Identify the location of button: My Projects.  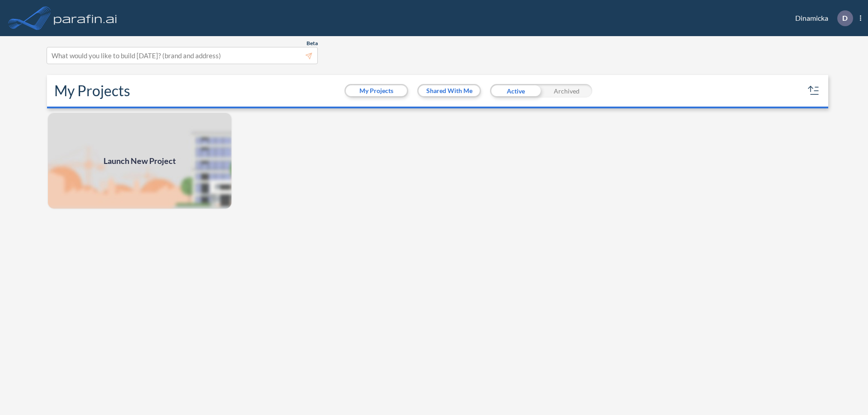
(376, 91).